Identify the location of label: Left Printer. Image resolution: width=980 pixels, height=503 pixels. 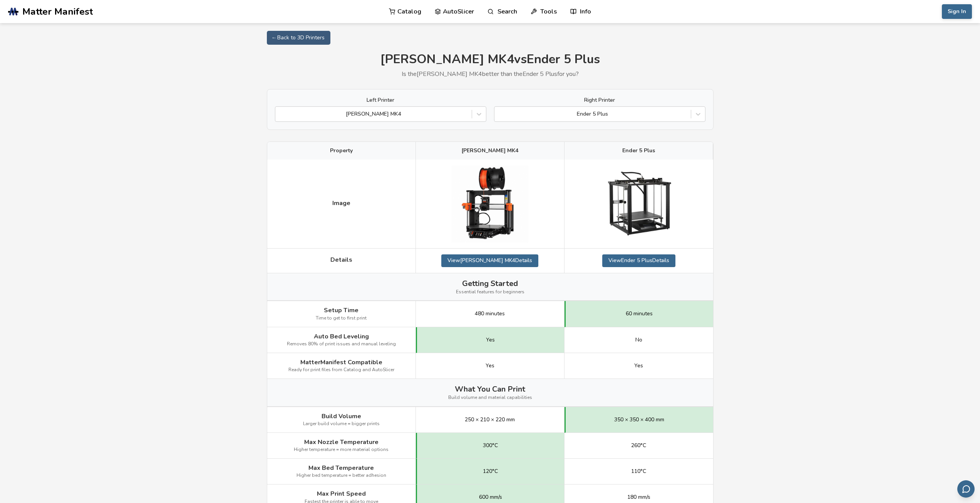
(380, 100).